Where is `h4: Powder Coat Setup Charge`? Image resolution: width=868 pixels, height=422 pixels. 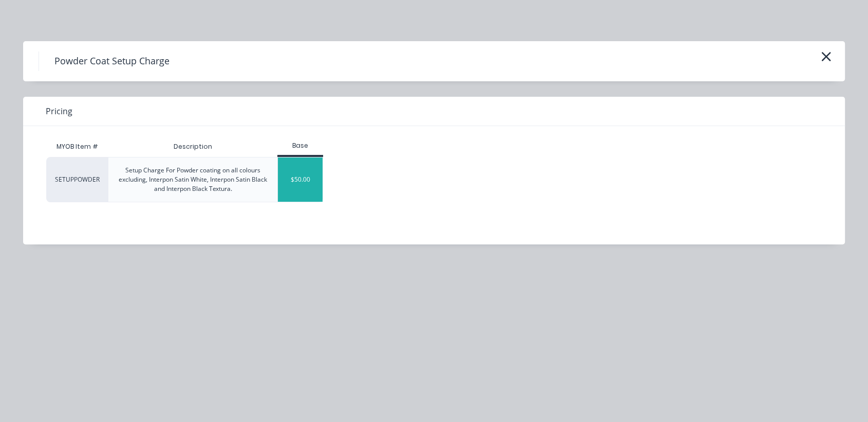 h4: Powder Coat Setup Charge is located at coordinates (112, 61).